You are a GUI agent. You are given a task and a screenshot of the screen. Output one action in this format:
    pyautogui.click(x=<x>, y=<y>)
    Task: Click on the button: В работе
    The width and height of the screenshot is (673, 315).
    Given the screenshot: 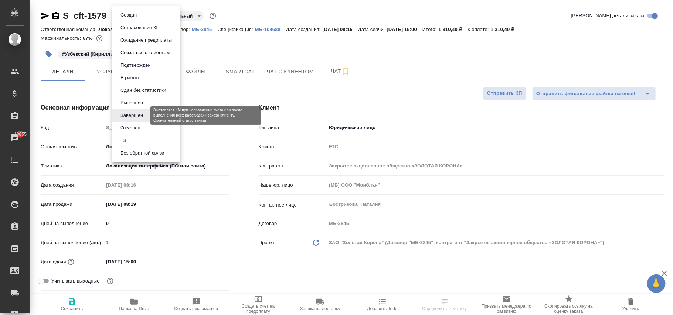 What is the action you would take?
    pyautogui.click(x=130, y=78)
    